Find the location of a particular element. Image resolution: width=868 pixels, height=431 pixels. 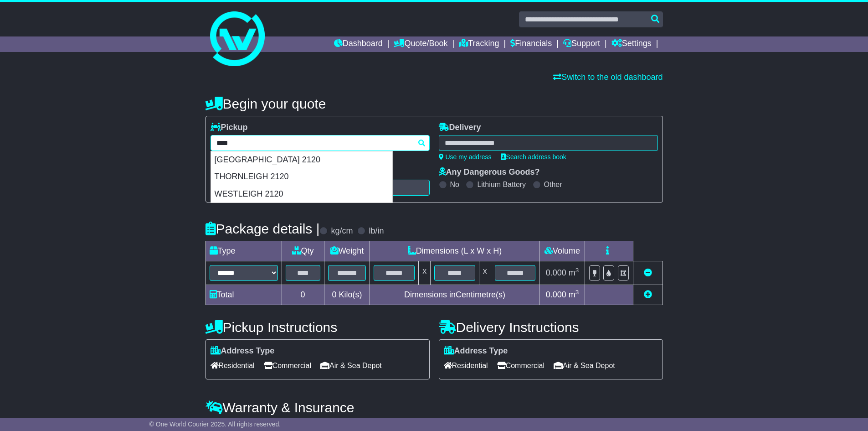

div: THORNLEIGH 2120 is located at coordinates (302, 177).